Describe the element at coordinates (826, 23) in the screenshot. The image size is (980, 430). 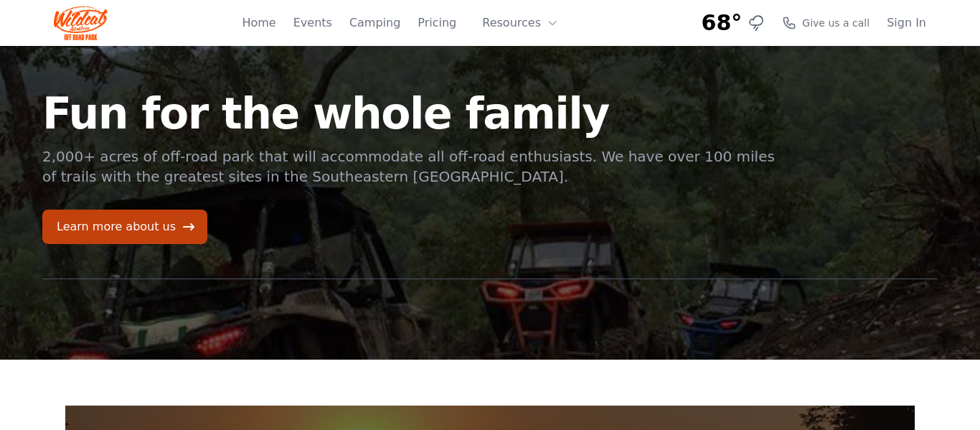
I see `a: Give us a call` at that location.